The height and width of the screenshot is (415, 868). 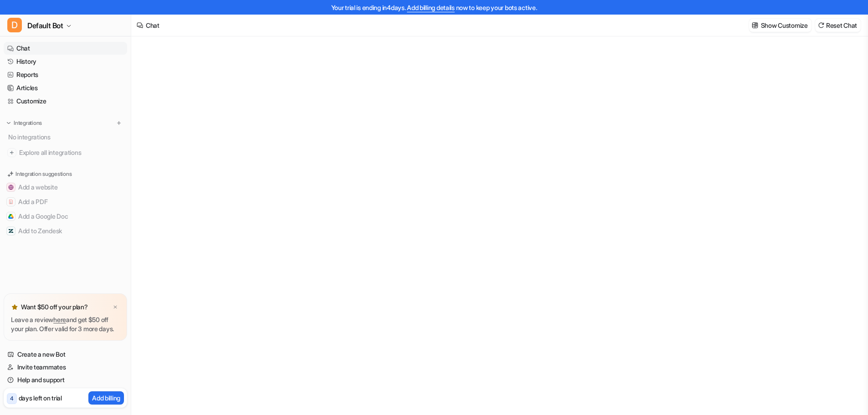 What do you see at coordinates (66, 137) in the screenshot?
I see `div: No integrations` at bounding box center [66, 137].